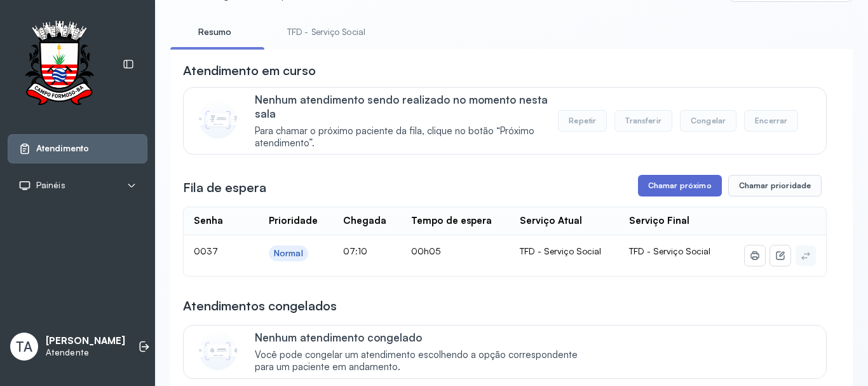  I want to click on span: Você pode congelar um atendimento escolhendo a opção correspondente para um paciente em andamento., so click(423, 361).